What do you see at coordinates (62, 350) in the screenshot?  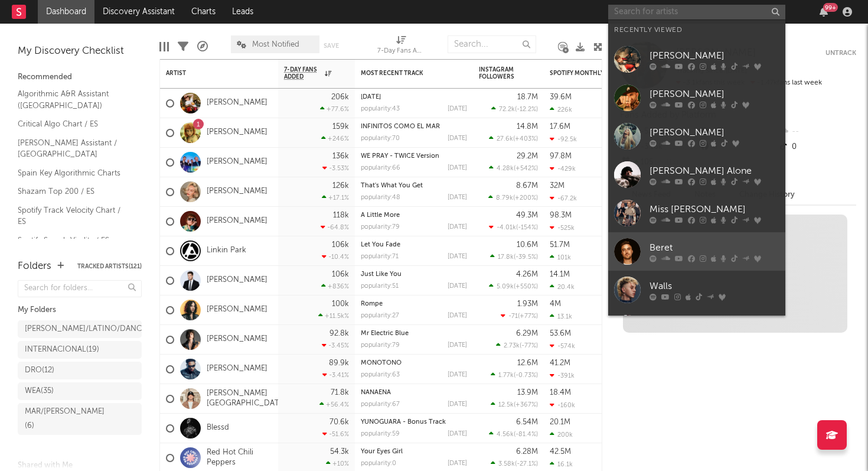 I see `div: INTERNACIONAL ( 19 )` at bounding box center [62, 350].